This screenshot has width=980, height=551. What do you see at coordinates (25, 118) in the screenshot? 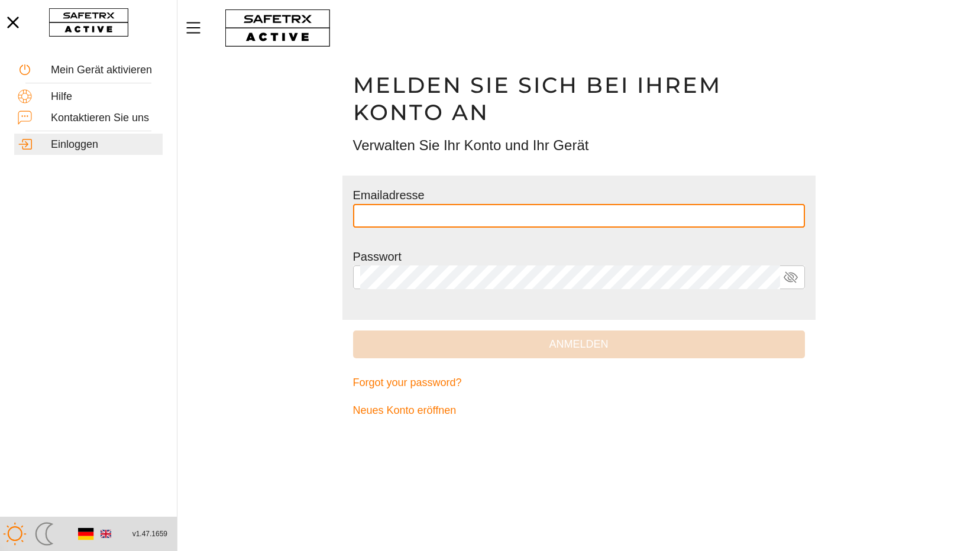
I see `img: ContactUs.svg` at bounding box center [25, 118].